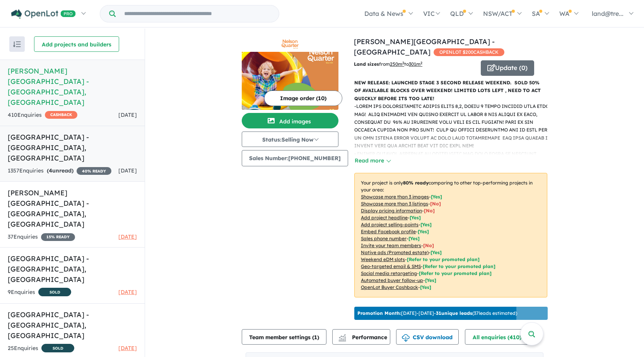 Image resolution: width=644 pixels, height=357 pixels. What do you see at coordinates (290, 44) in the screenshot?
I see `img: Nelson Quarter Estate - Box Hill Logo` at bounding box center [290, 44].